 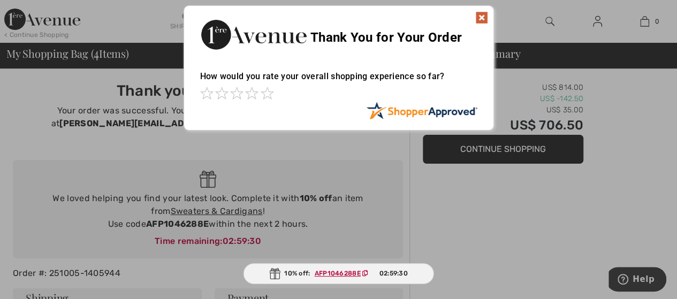 What do you see at coordinates (386, 37) in the screenshot?
I see `span: Thank You for Your Order` at bounding box center [386, 37].